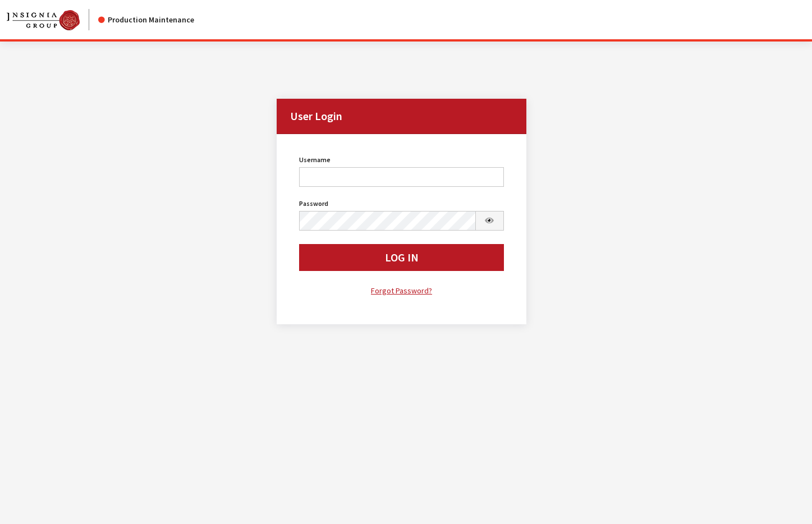 This screenshot has width=812, height=524. I want to click on label: Username, so click(315, 160).